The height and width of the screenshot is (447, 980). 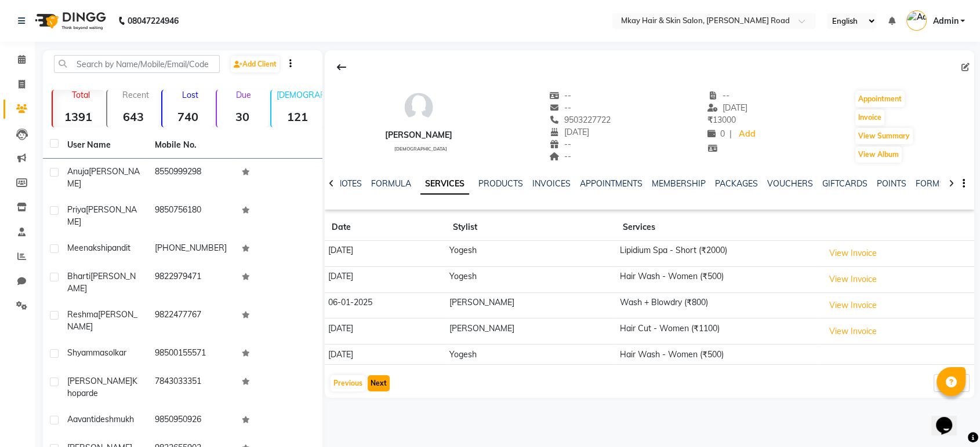 What do you see at coordinates (78, 172) in the screenshot?
I see `span: anuja` at bounding box center [78, 172].